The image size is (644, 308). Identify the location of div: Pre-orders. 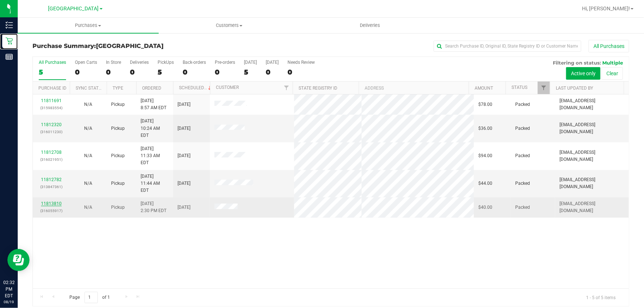
(225, 62).